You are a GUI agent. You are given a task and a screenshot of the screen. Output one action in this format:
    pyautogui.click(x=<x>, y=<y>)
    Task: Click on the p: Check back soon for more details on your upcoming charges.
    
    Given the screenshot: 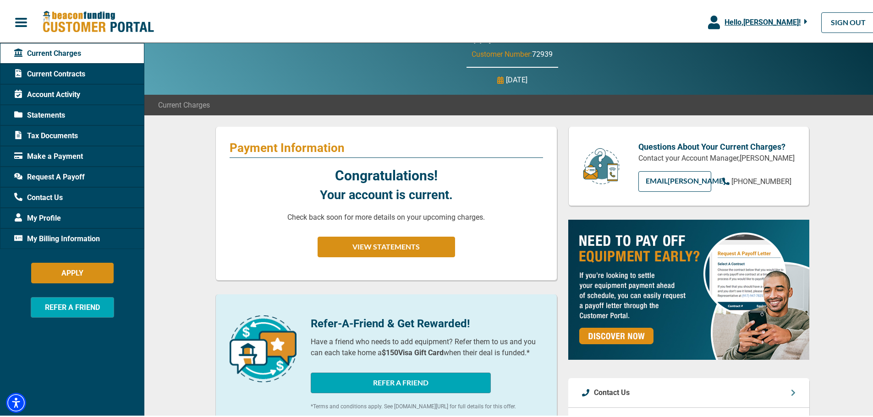 What is the action you would take?
    pyautogui.click(x=386, y=216)
    